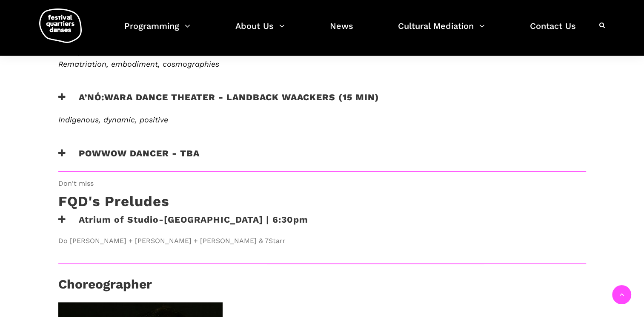 The height and width of the screenshot is (317, 644). I want to click on h3: FQD's Preludes, so click(114, 204).